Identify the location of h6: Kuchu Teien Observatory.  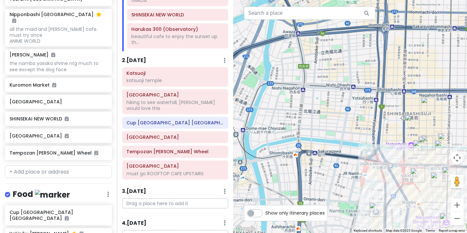
(175, 137).